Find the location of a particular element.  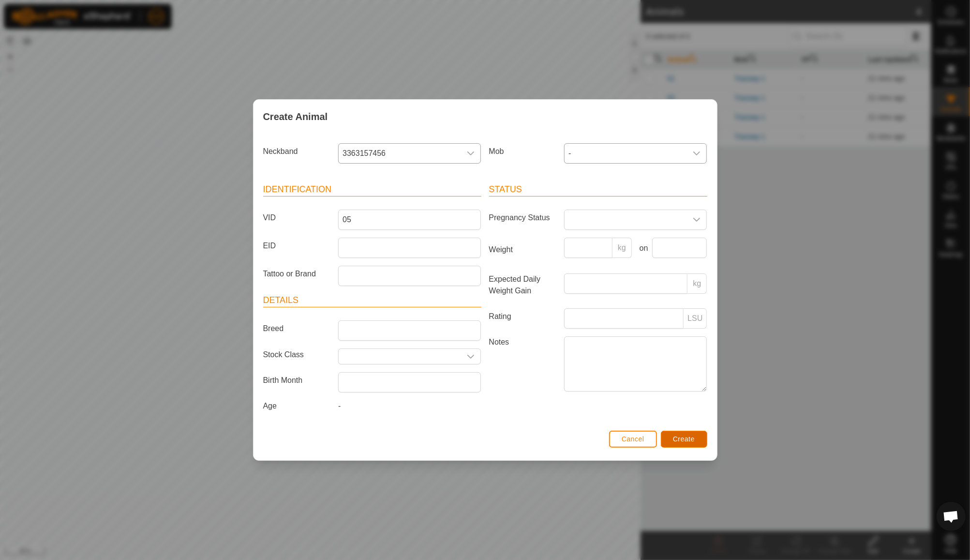

p-inputgroup-addon: LSU is located at coordinates (695, 318).